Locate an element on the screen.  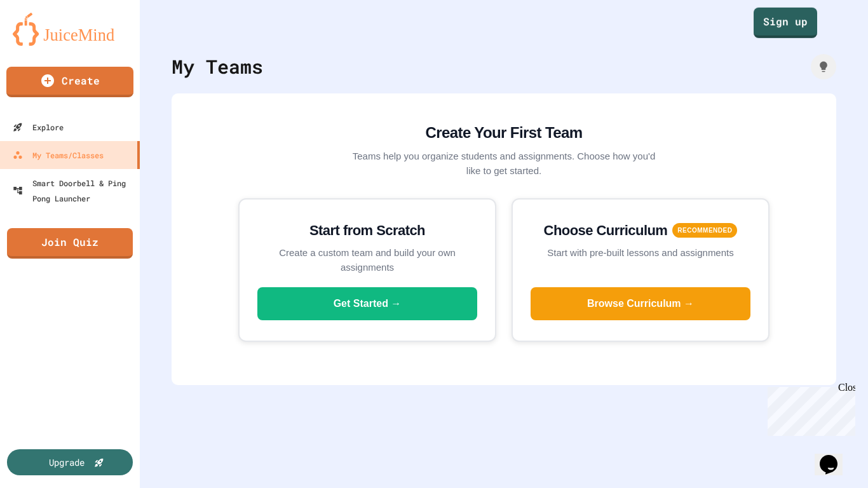
div: How it works is located at coordinates (824, 67).